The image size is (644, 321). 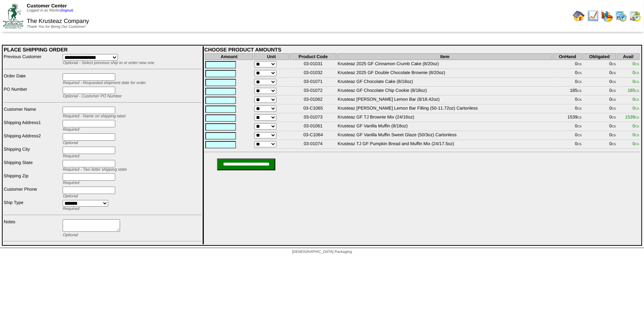 I want to click on span: Required - Requested shipment date for order, so click(x=104, y=83).